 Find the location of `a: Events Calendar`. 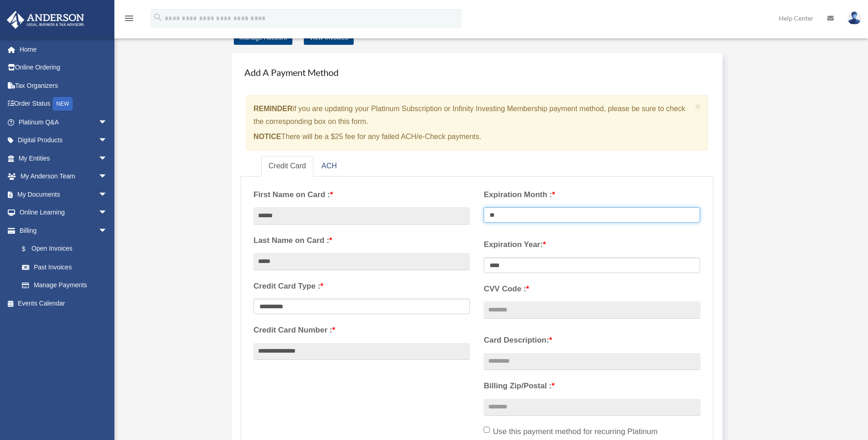

a: Events Calendar is located at coordinates (63, 303).